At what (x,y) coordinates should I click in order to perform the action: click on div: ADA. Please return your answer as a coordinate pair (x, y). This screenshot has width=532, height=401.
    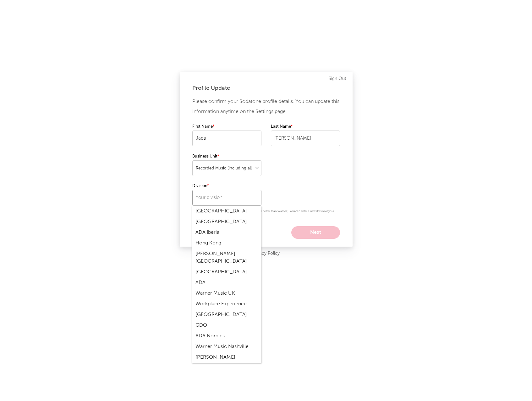
    Looking at the image, I should click on (227, 283).